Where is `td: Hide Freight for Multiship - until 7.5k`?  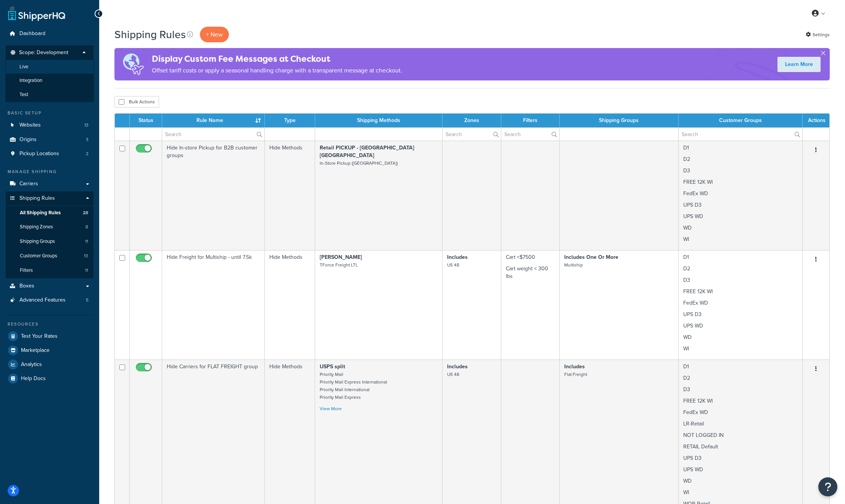
td: Hide Freight for Multiship - until 7.5k is located at coordinates (213, 304).